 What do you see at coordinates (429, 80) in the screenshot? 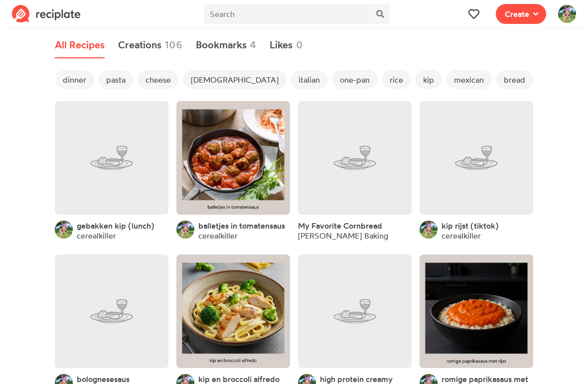
I see `span: kip` at bounding box center [429, 80].